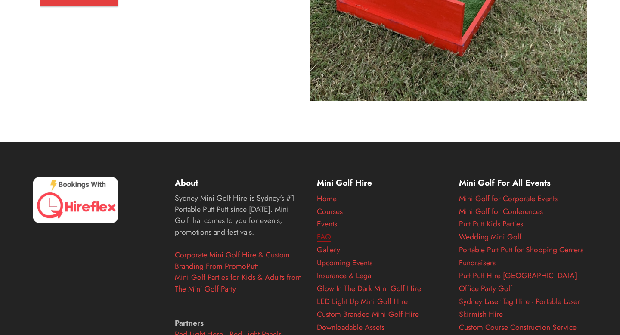 The width and height of the screenshot is (620, 335). Describe the element at coordinates (486, 288) in the screenshot. I see `a: Office Party Golf` at that location.